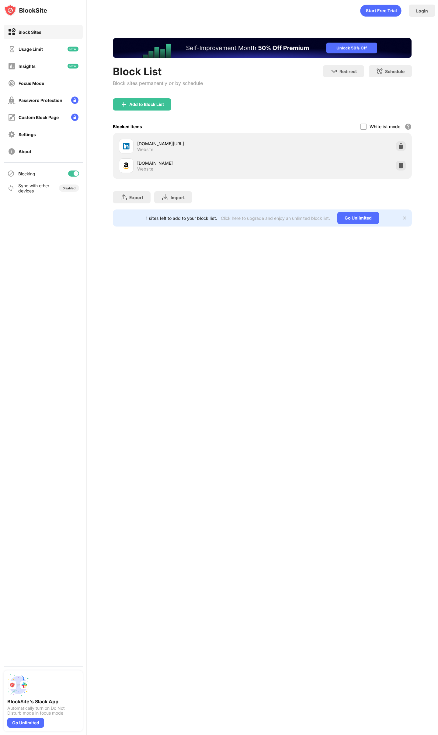  I want to click on div: Schedule, so click(395, 71).